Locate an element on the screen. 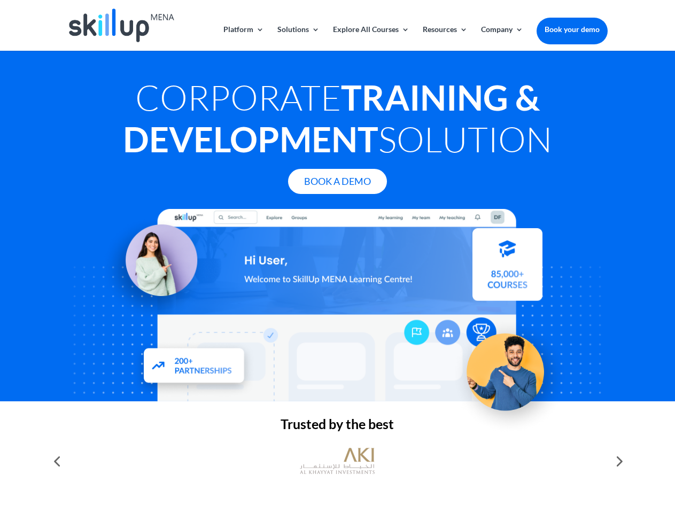 This screenshot has height=513, width=675. img: Courses library - SkillUp MENA is located at coordinates (507, 269).